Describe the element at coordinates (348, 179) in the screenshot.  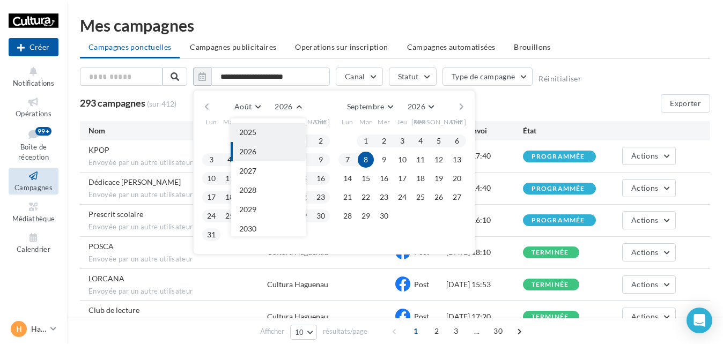
I see `button: 14` at that location.